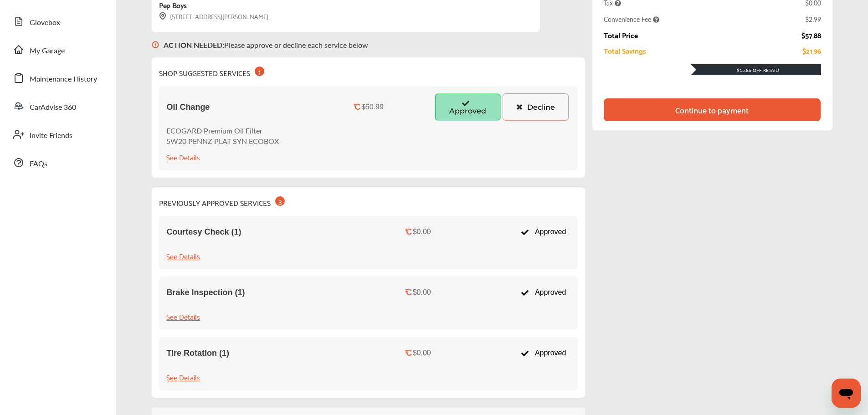 The width and height of the screenshot is (868, 415). Describe the element at coordinates (620, 35) in the screenshot. I see `div: Total Price` at that location.